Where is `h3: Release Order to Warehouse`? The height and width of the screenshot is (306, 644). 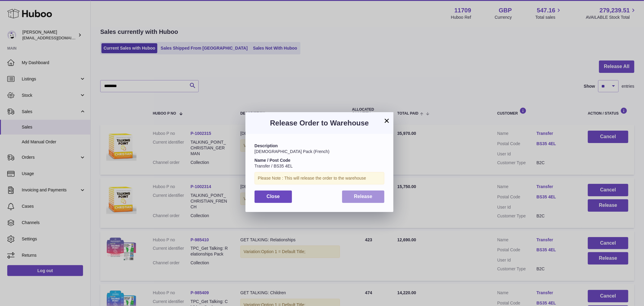
h3: Release Order to Warehouse is located at coordinates (319, 123).